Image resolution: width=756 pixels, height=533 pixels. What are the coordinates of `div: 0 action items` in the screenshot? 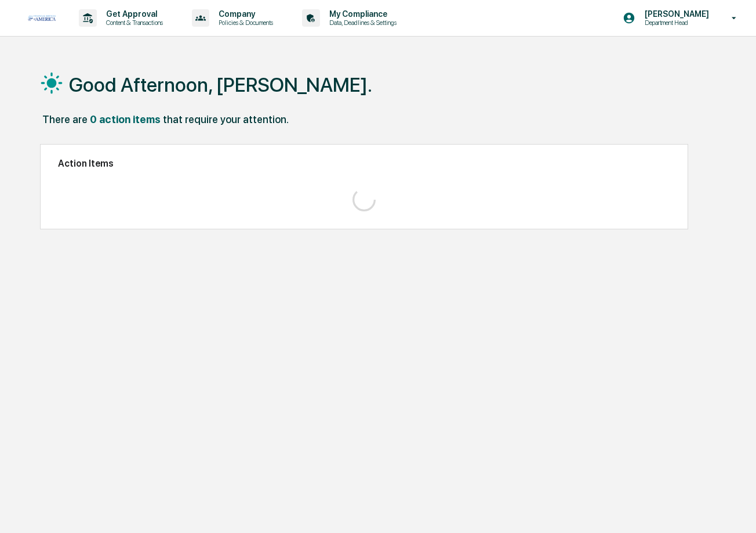 It's located at (125, 119).